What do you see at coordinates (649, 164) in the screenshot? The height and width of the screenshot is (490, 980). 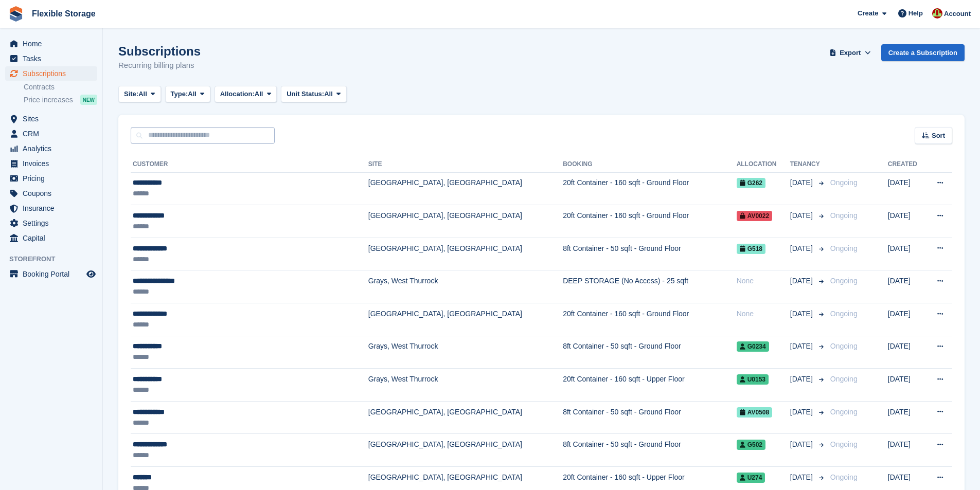 I see `th: Booking` at bounding box center [649, 164].